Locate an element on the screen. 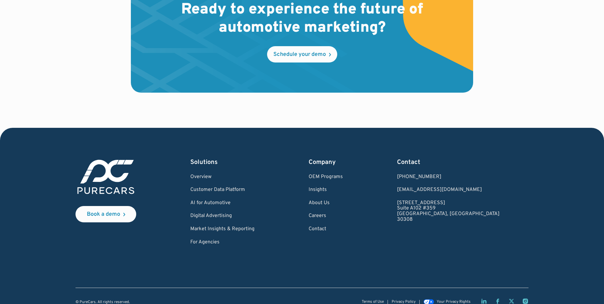  a: OEM Programs is located at coordinates (326, 177).